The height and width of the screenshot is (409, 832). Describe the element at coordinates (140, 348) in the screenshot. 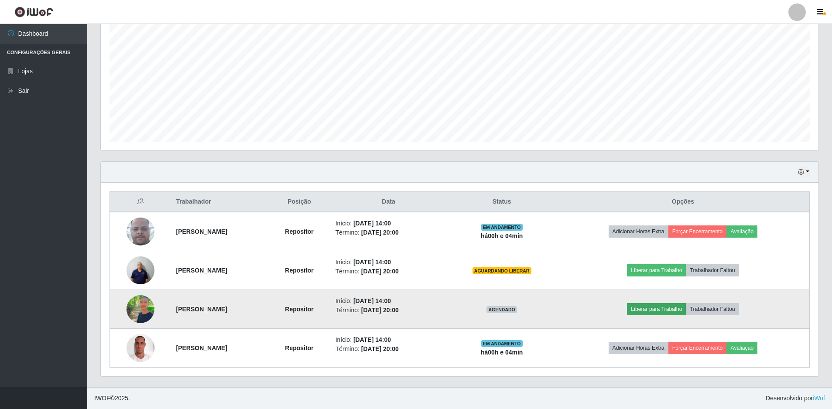

I see `img: 1756399836169.jpeg` at that location.